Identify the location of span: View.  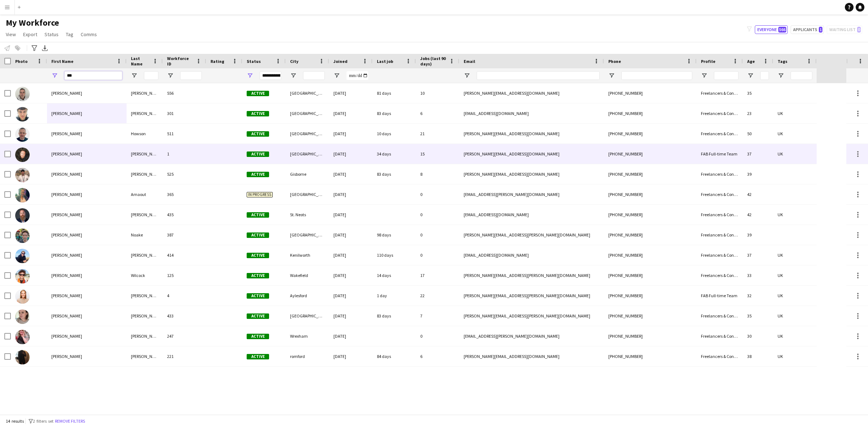
(11, 34).